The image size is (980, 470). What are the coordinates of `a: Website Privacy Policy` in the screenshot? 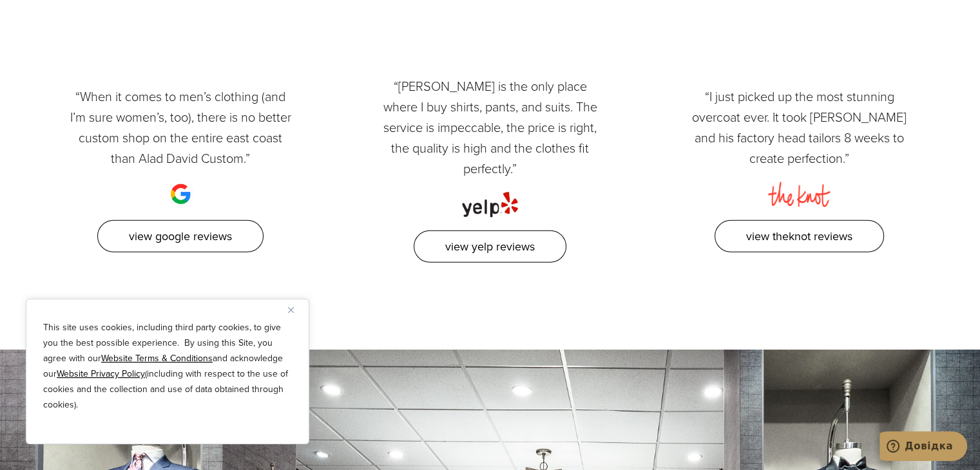 It's located at (100, 374).